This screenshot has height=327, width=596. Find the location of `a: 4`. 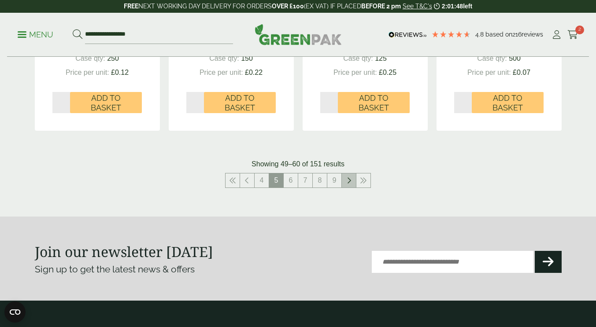

a: 4 is located at coordinates (262, 181).